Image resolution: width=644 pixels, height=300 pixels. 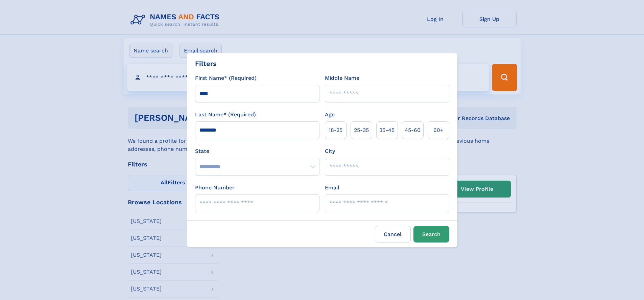 I want to click on label: City, so click(x=330, y=151).